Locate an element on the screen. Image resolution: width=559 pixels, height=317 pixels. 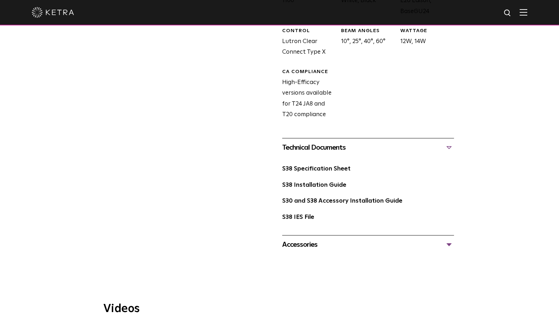
img: ketra-logo-2019-white is located at coordinates (53, 12).